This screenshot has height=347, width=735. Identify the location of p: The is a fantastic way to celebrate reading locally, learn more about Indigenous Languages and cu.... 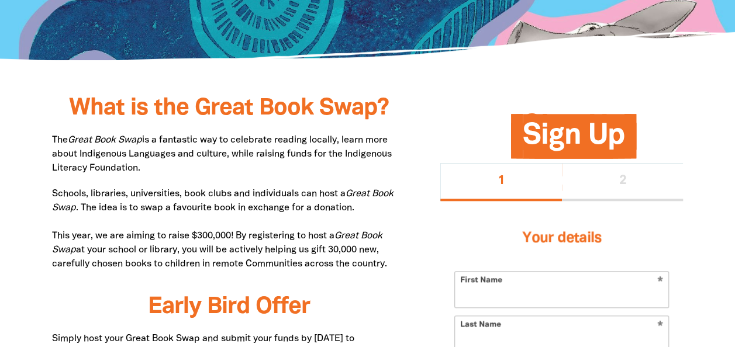
(229, 154).